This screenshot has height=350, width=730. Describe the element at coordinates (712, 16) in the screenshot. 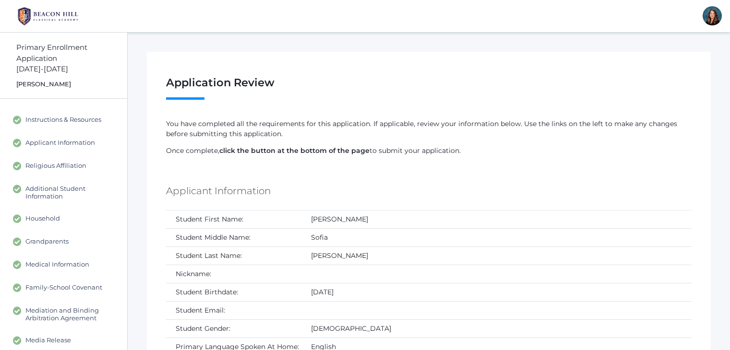

I see `div: Heather Mangimelli` at that location.